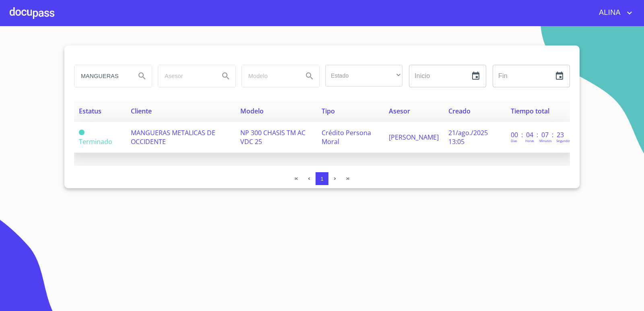 This screenshot has height=311, width=644. I want to click on span: Tipo, so click(328, 111).